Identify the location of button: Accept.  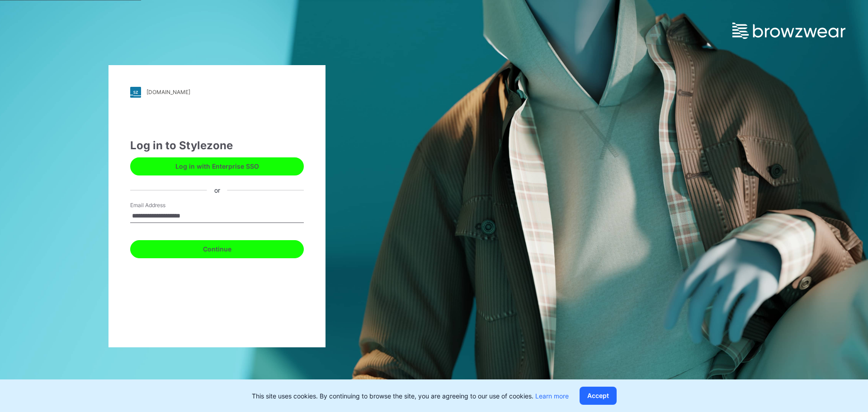
(598, 396).